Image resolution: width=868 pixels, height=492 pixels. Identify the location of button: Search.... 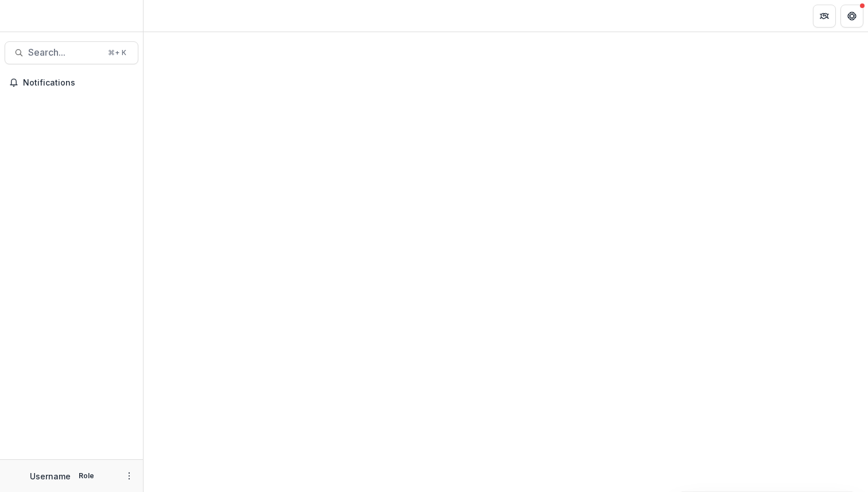
(72, 53).